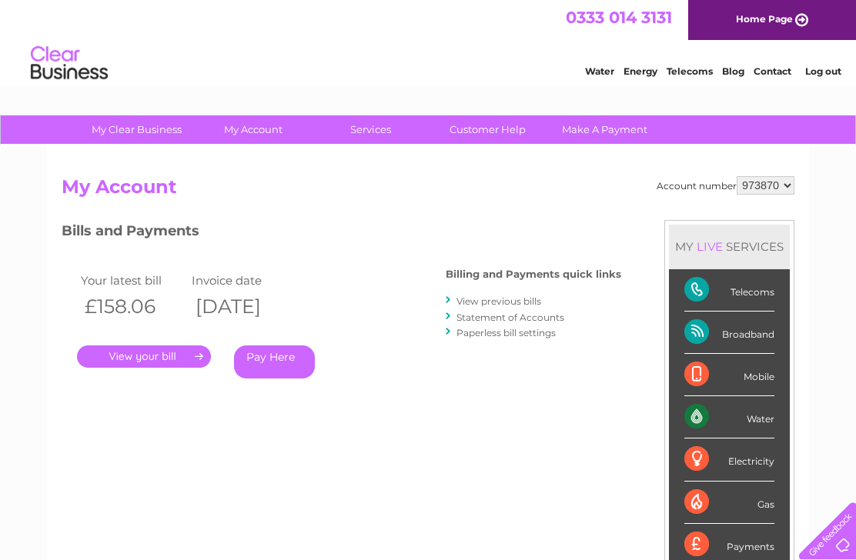 The width and height of the screenshot is (856, 560). Describe the element at coordinates (772, 71) in the screenshot. I see `a: Contact` at that location.